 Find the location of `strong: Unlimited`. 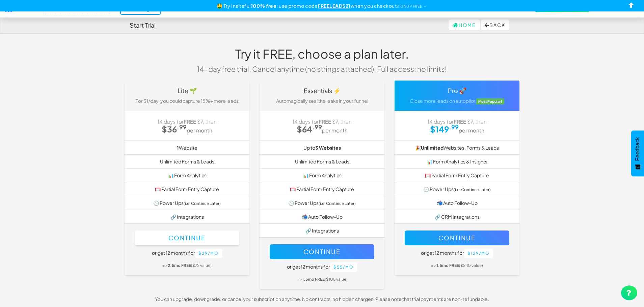

strong: Unlimited is located at coordinates (433, 148).